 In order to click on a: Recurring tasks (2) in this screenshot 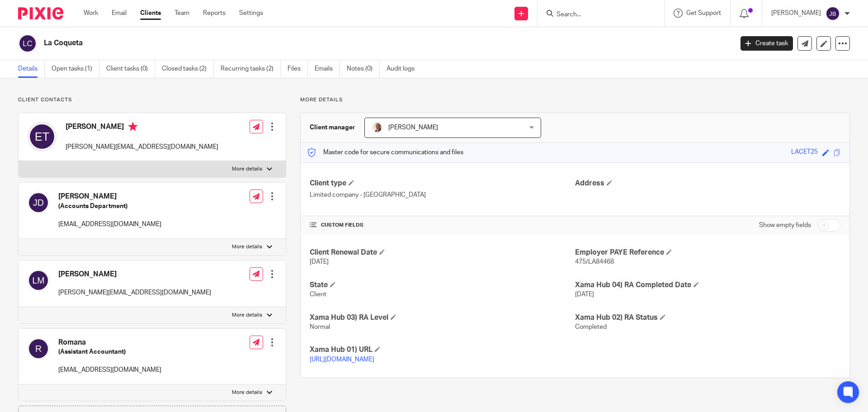, I will do `click(250, 69)`.